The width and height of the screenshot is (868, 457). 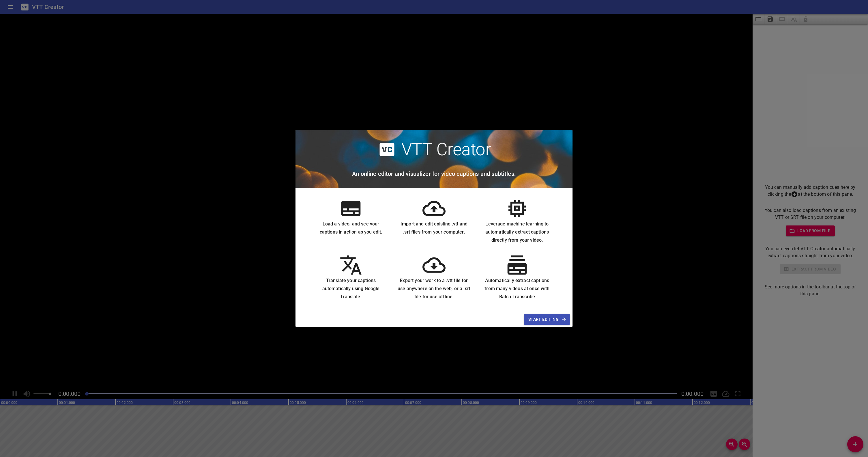 What do you see at coordinates (434, 174) in the screenshot?
I see `h6: An online editor and visualizer for video captions and subtitles.` at bounding box center [434, 174].